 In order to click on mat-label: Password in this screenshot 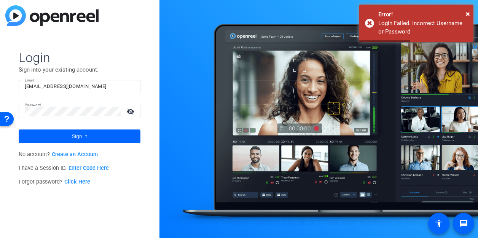, I will do `click(33, 105)`.